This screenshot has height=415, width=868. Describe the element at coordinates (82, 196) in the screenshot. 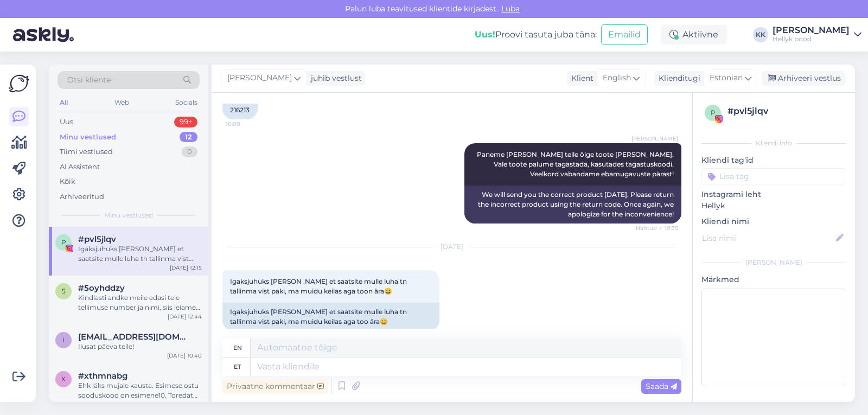

I see `div: Arhiveeritud` at that location.